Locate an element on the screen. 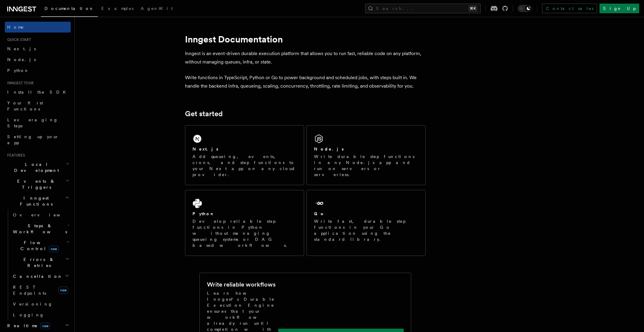 The height and width of the screenshot is (332, 644). a: Node.jsWrite durable step functions in any Node.js app and run on servers or serverless. is located at coordinates (366, 155).